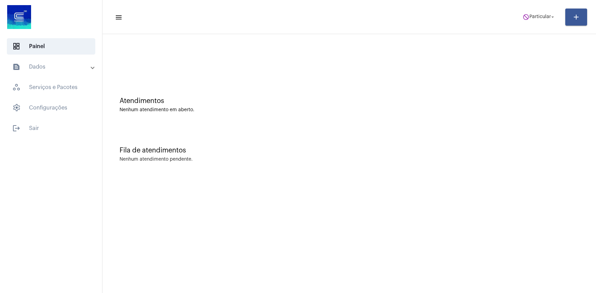 The width and height of the screenshot is (596, 293). I want to click on span: Painel, so click(51, 46).